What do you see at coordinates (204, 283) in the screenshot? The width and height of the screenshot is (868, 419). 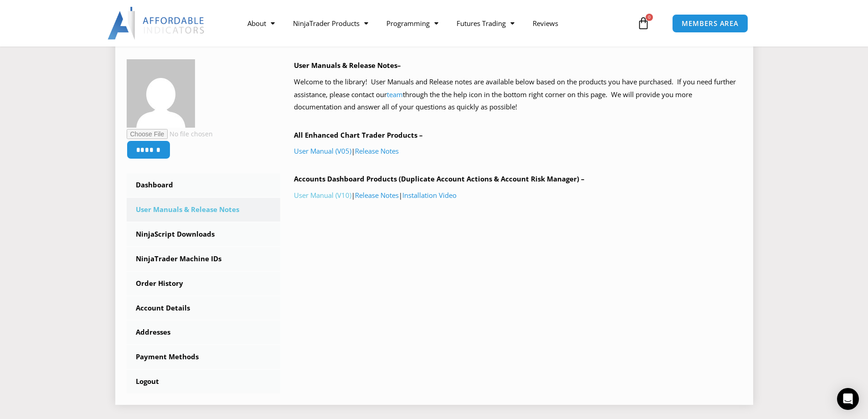 I see `a: Order History` at bounding box center [204, 283].